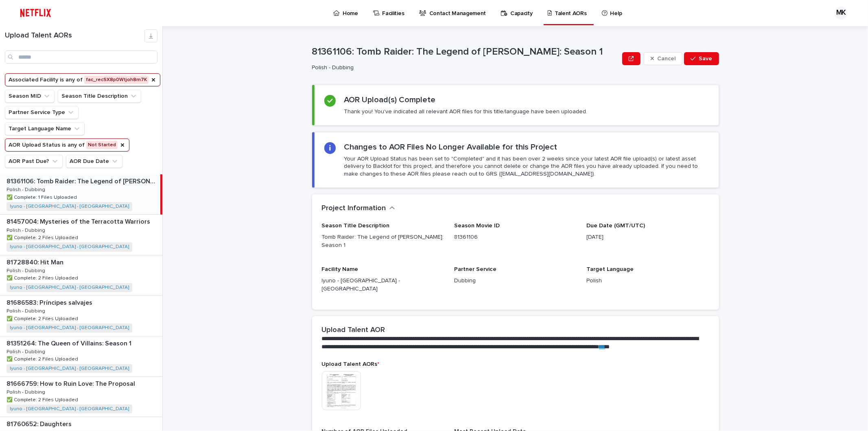  What do you see at coordinates (36, 261) in the screenshot?
I see `p: 81728840: Hit Man` at bounding box center [36, 261].